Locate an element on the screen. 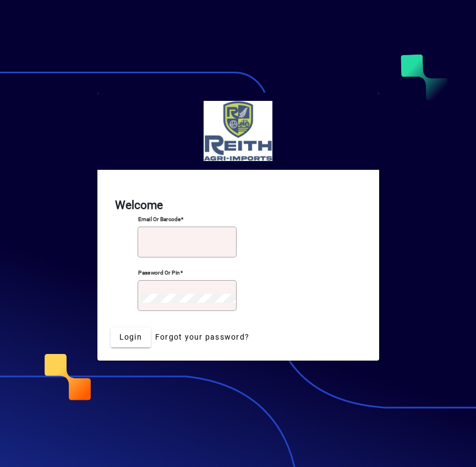 Image resolution: width=476 pixels, height=467 pixels. h2: Welcome is located at coordinates (239, 206).